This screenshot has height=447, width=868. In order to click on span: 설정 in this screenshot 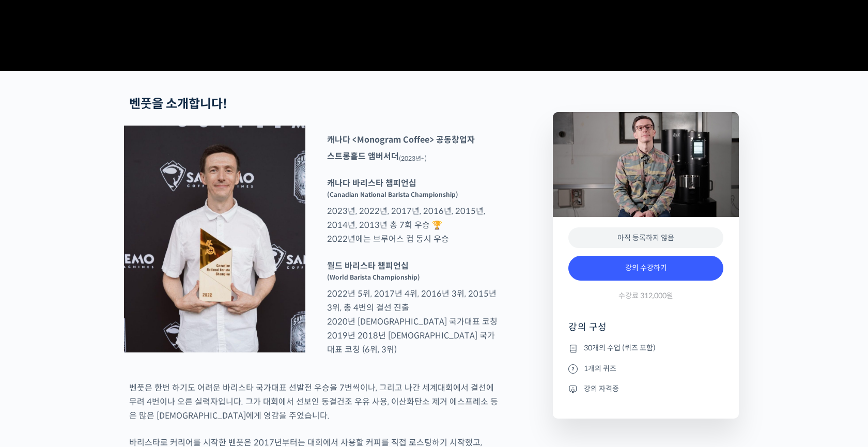, I will do `click(166, 347)`.